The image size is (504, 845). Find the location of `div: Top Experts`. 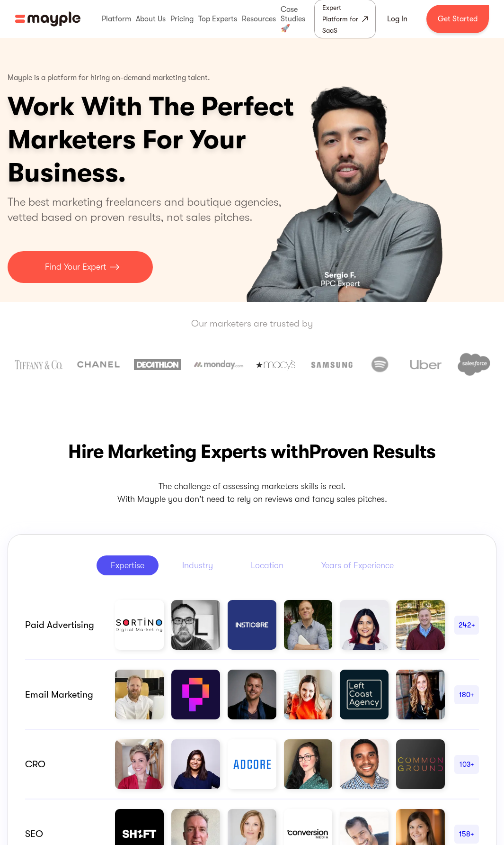

div: Top Experts is located at coordinates (218, 19).